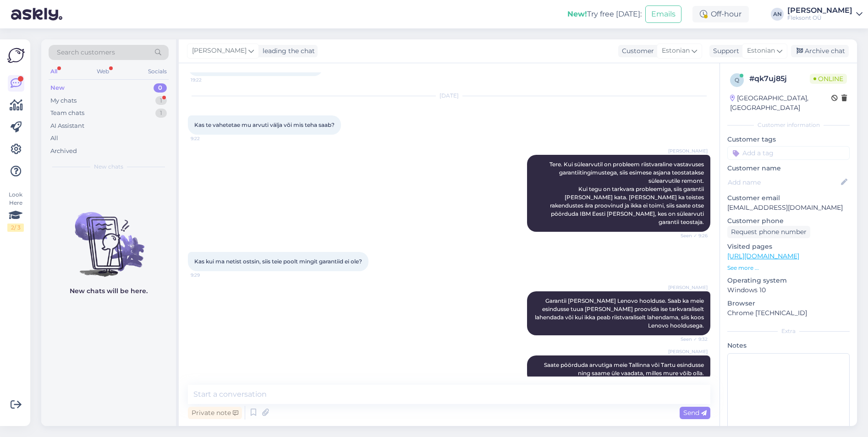  I want to click on div: AI Assistant, so click(68, 126).